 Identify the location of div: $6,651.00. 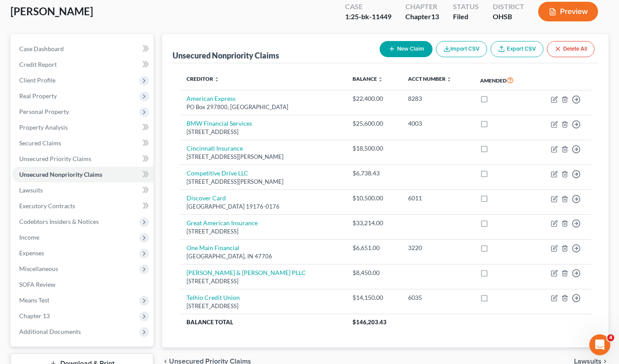
(373, 248).